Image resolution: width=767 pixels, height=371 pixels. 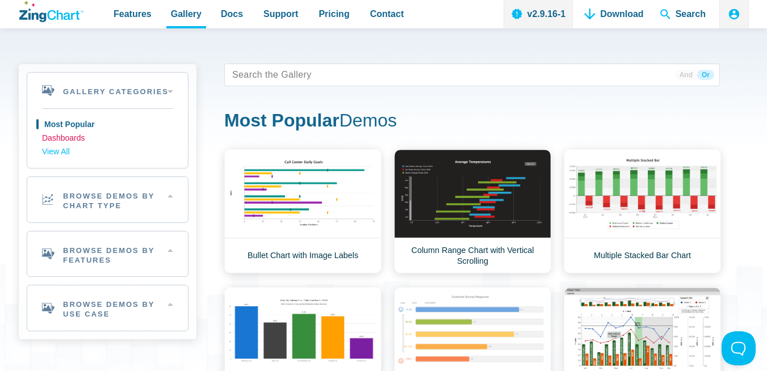 What do you see at coordinates (186, 14) in the screenshot?
I see `span: Gallery` at bounding box center [186, 14].